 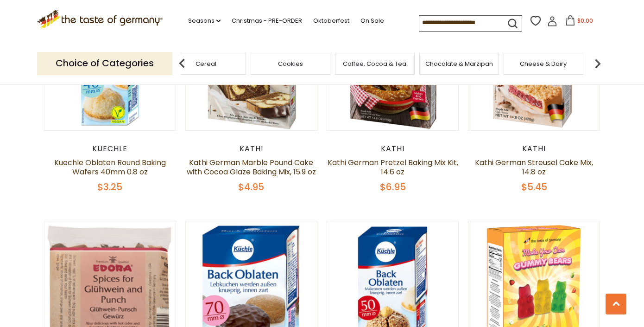 I want to click on span: $3.25, so click(x=110, y=187).